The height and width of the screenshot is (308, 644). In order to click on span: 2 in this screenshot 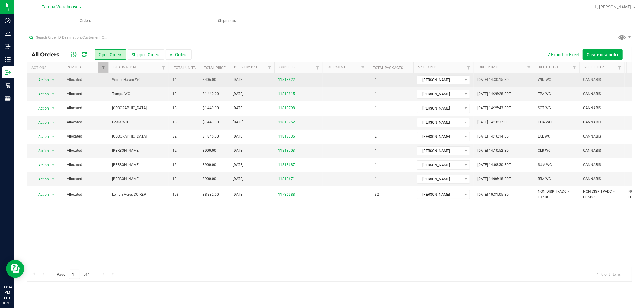, I will do `click(376, 136)`.